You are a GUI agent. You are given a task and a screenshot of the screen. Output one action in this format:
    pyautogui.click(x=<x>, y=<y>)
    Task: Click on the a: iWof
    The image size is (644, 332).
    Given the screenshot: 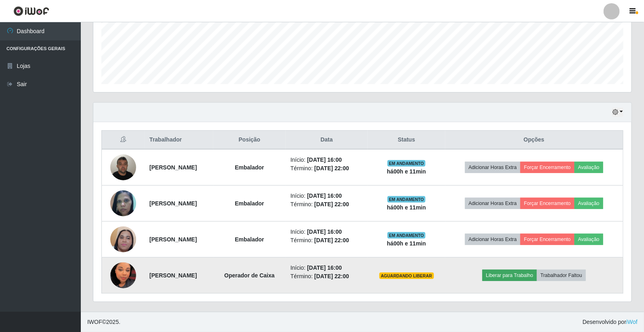 What is the action you would take?
    pyautogui.click(x=632, y=321)
    